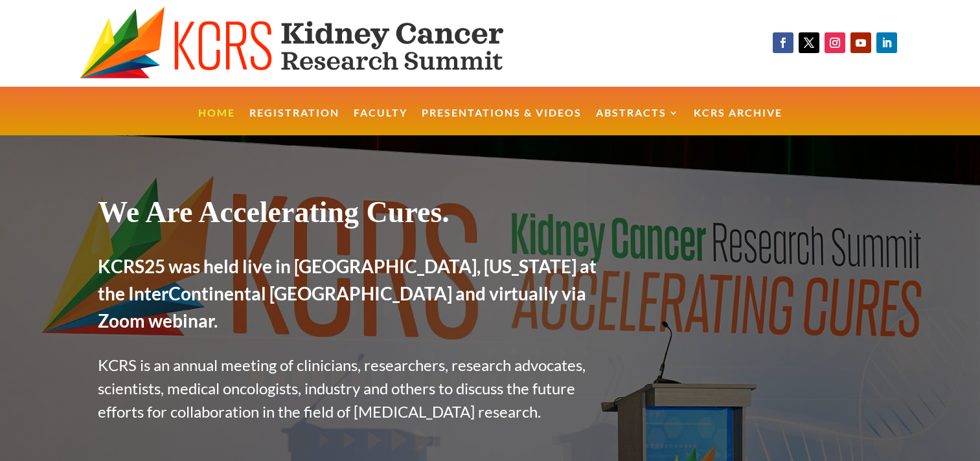  Describe the element at coordinates (637, 122) in the screenshot. I see `a: Abstracts` at that location.